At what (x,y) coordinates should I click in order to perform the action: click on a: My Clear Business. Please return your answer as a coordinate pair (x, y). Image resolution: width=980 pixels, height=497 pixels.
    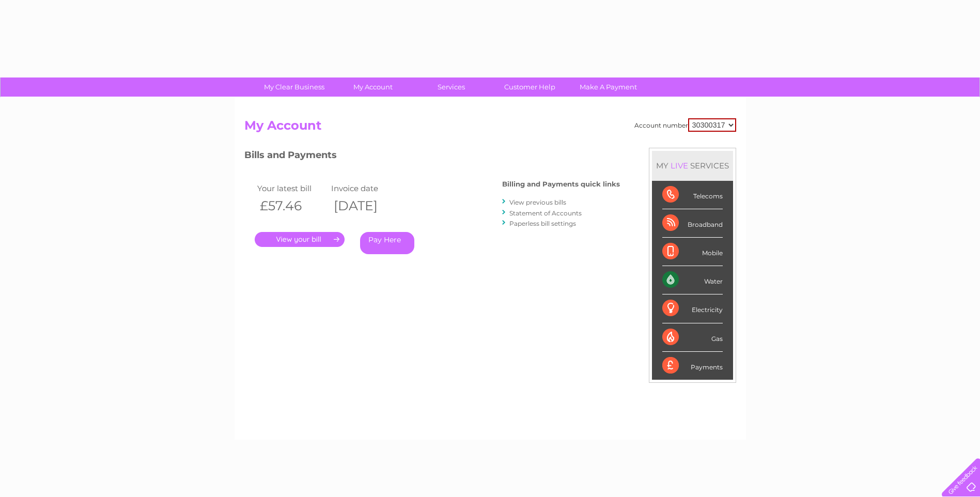
    Looking at the image, I should click on (294, 87).